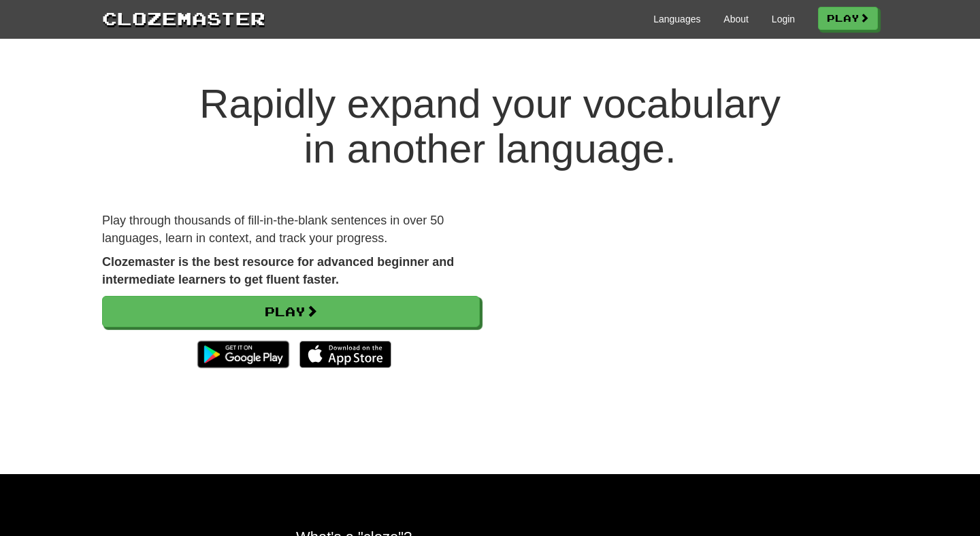 This screenshot has height=536, width=980. I want to click on a: Clozemaster, so click(184, 18).